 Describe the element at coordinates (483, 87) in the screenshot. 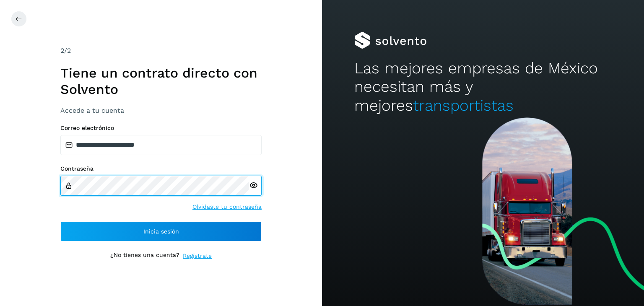

I see `h2: Las mejores empresas de México necesitan más y mejores` at that location.